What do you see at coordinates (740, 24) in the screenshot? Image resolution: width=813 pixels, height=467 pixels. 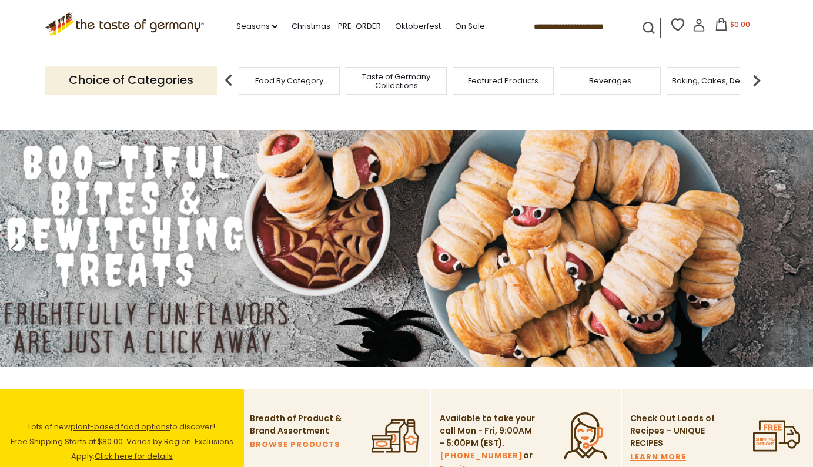 I see `span: $0.00` at bounding box center [740, 24].